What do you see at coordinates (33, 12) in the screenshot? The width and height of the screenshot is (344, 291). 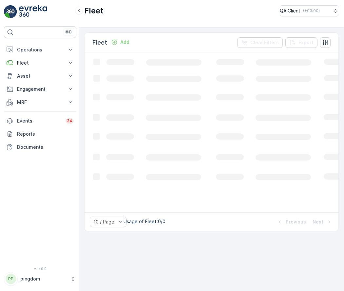 I see `img: logo_light-DOdMpM7g.png` at bounding box center [33, 12].